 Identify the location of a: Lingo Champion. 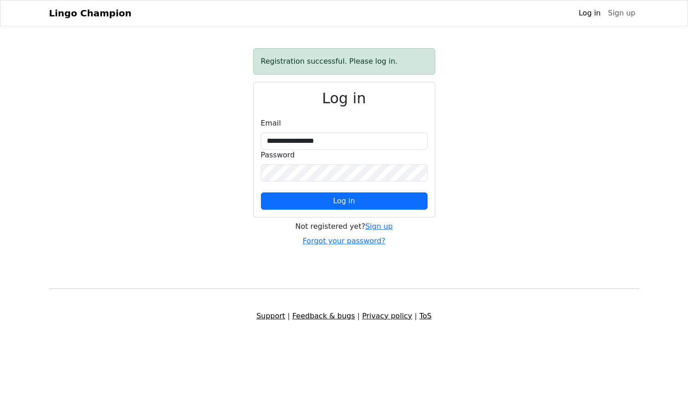
(90, 13).